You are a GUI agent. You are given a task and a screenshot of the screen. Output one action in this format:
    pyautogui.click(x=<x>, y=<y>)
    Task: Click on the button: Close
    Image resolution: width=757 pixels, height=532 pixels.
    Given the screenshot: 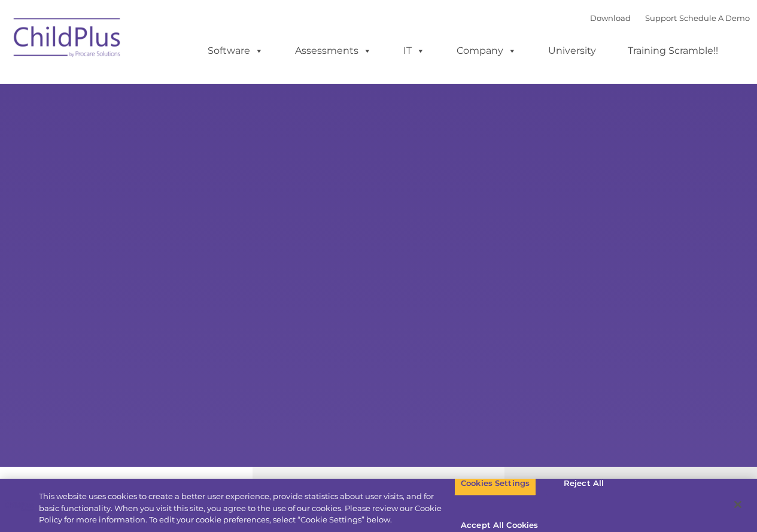 What is the action you would take?
    pyautogui.click(x=738, y=505)
    